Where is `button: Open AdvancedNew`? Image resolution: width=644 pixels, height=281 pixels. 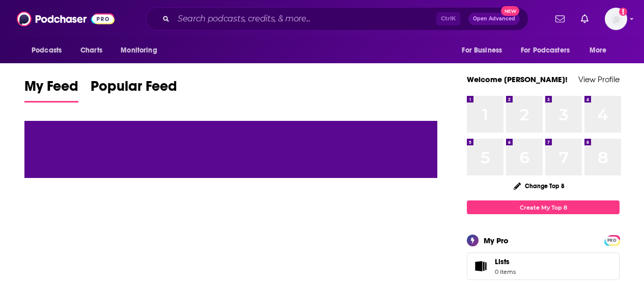
button: Open AdvancedNew is located at coordinates (494, 19).